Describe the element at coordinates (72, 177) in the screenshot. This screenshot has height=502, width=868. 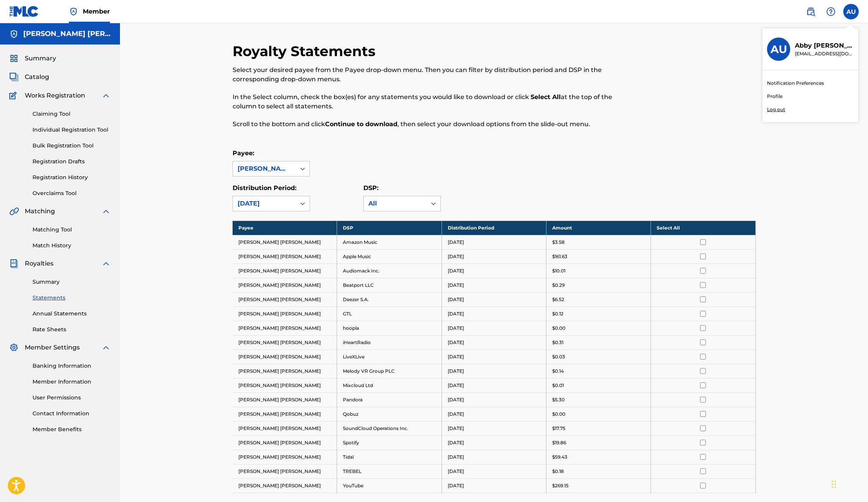
I see `a: Registration History` at that location.